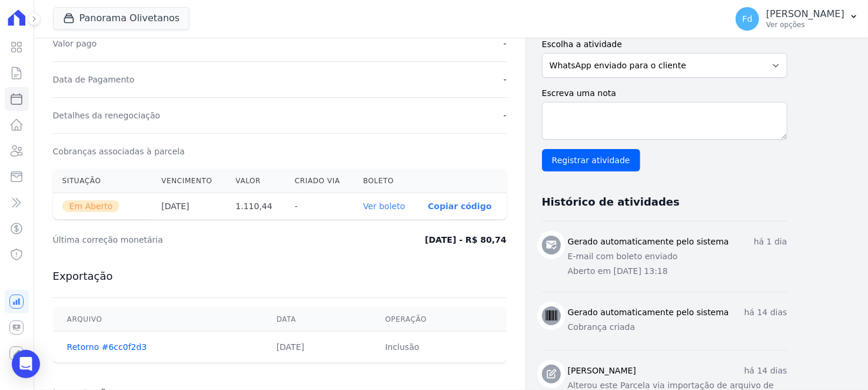 This screenshot has height=390, width=868. Describe the element at coordinates (107, 115) in the screenshot. I see `dt: Detalhes da renegociação` at that location.